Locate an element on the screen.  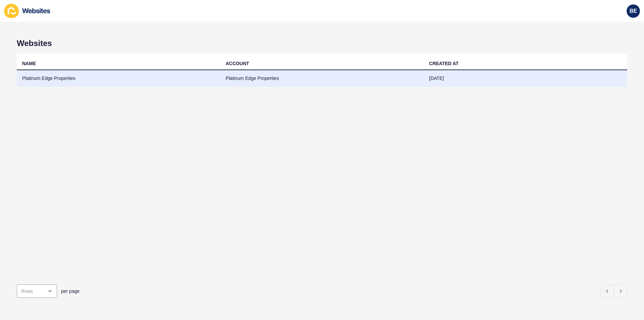
h1: Websites is located at coordinates (322, 44).